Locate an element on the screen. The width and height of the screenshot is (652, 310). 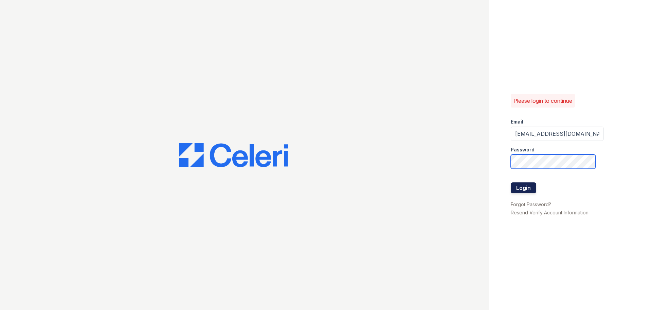
p: Please login to continue is located at coordinates (543, 101).